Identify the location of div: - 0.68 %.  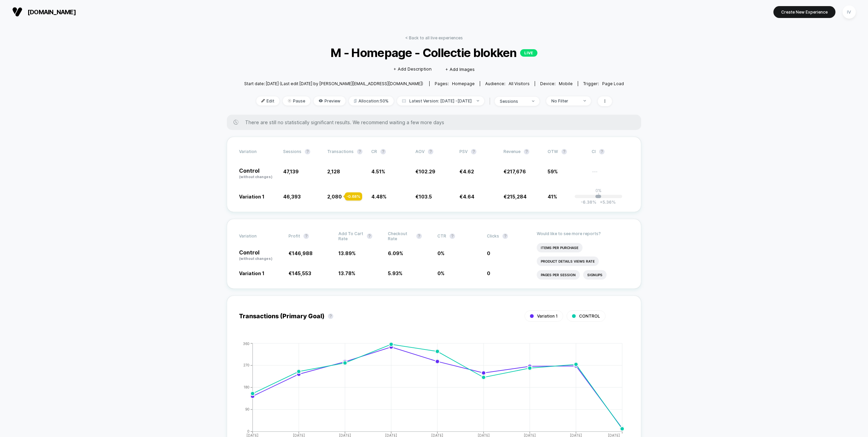
(354, 197).